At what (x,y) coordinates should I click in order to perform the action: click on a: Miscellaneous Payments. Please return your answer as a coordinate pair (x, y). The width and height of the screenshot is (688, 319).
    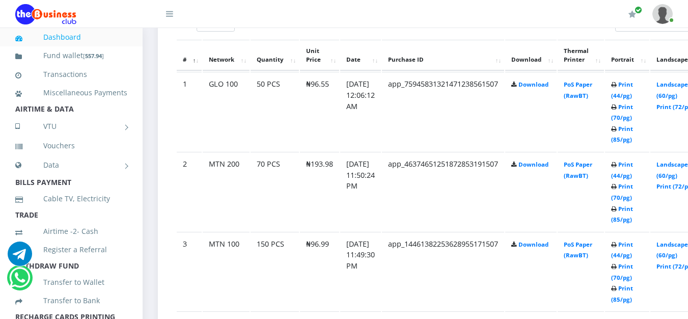
    Looking at the image, I should click on (71, 93).